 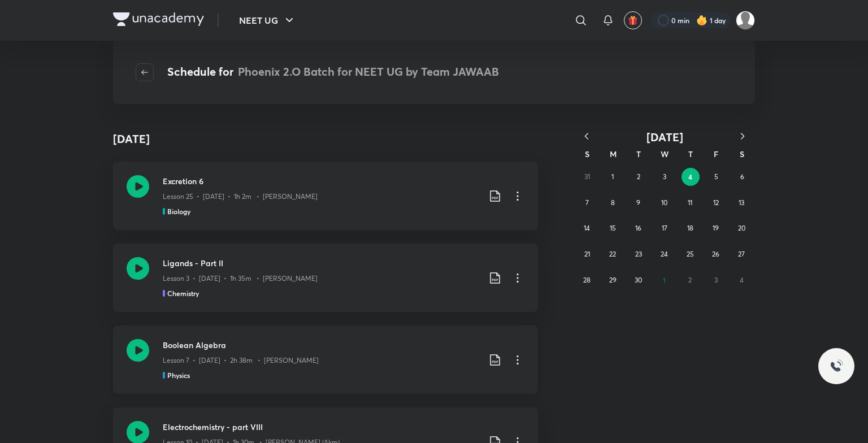 What do you see at coordinates (690, 202) in the screenshot?
I see `abbr: September 11, 2025` at bounding box center [690, 202].